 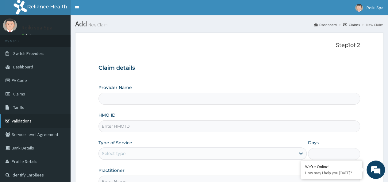 I want to click on span: Reiki Spa, so click(x=374, y=8).